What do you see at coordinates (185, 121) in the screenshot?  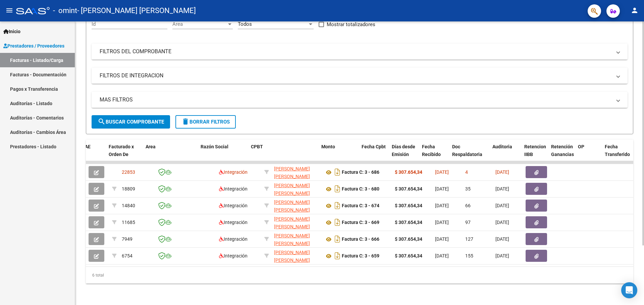 I see `mat-icon: delete` at bounding box center [185, 121].